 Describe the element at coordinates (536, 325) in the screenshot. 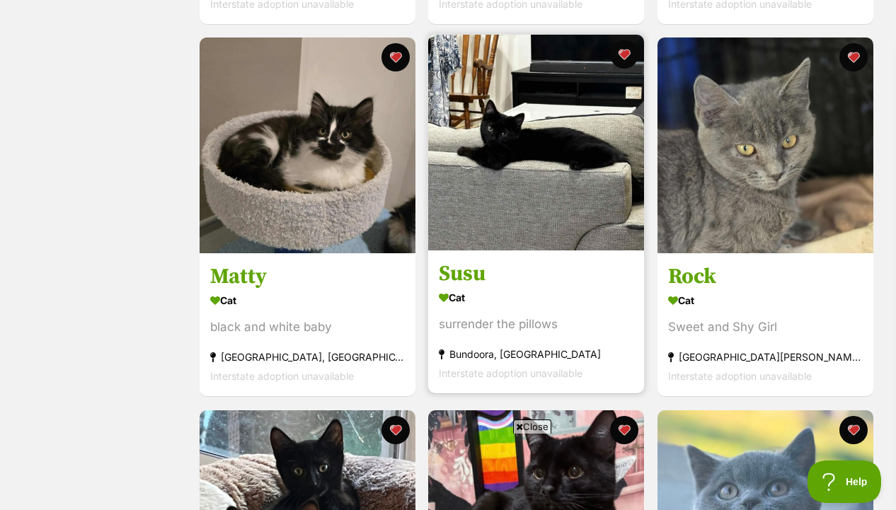

I see `div: surrender the pillows` at that location.